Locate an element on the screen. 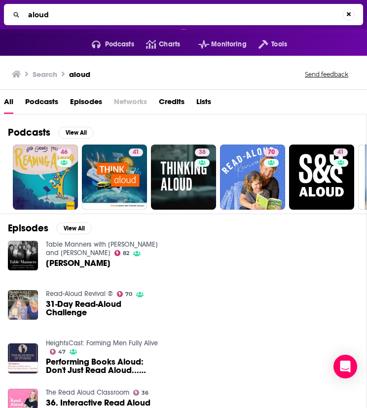 Image resolution: width=367 pixels, height=408 pixels. a: Episodes is located at coordinates (86, 104).